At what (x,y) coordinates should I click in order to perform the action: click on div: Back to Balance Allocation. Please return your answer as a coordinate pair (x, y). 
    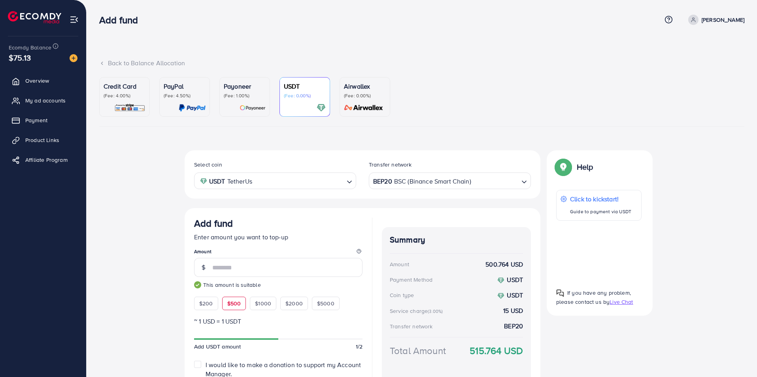
    Looking at the image, I should click on (422, 63).